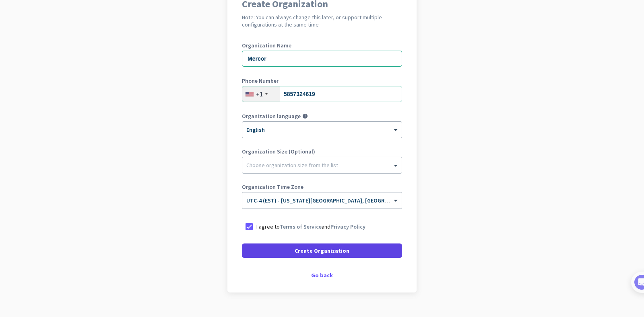 This screenshot has width=644, height=317. Describe the element at coordinates (271, 116) in the screenshot. I see `label: Organization language` at that location.